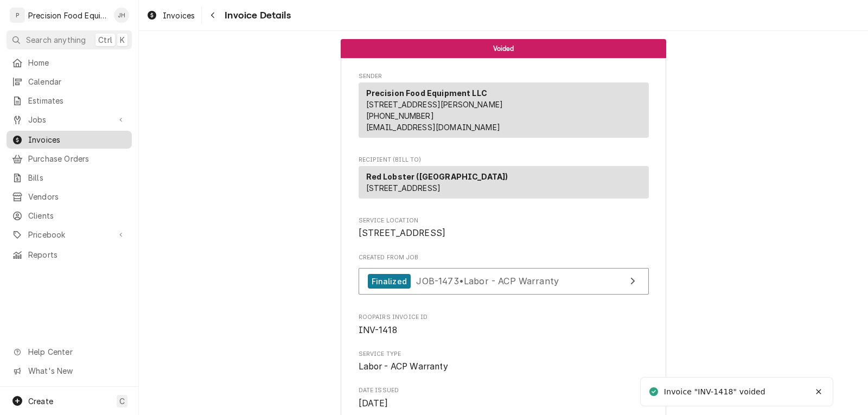 The height and width of the screenshot is (415, 868). I want to click on div: Service Type, so click(503, 361).